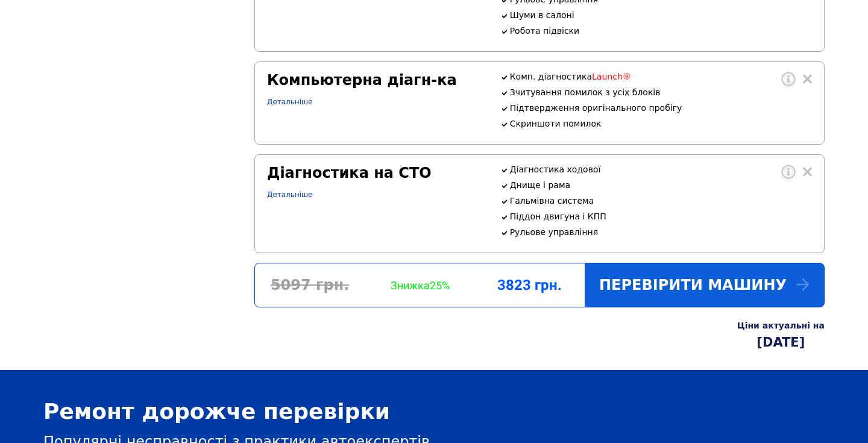  I want to click on div: Перевірити машину, so click(705, 285).